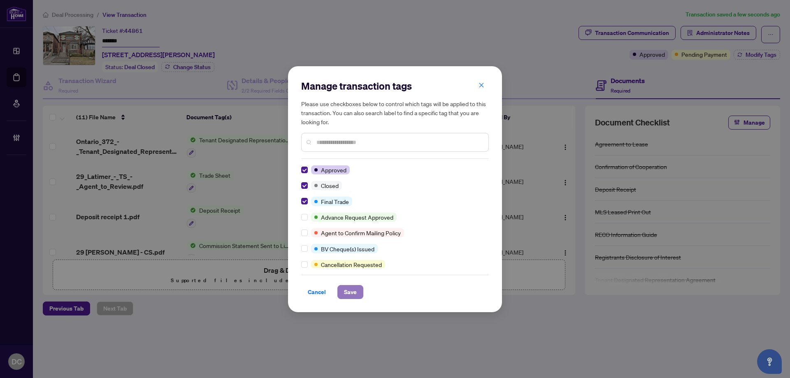 This screenshot has width=790, height=378. I want to click on h5: Please use checkboxes below to control which tags will be applied to this transaction. You can al..., so click(395, 113).